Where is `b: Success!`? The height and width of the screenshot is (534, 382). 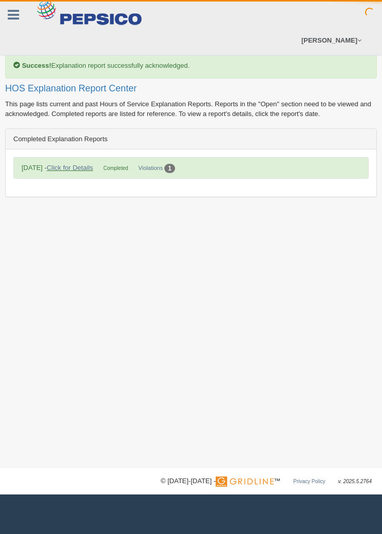
b: Success! is located at coordinates (36, 65).